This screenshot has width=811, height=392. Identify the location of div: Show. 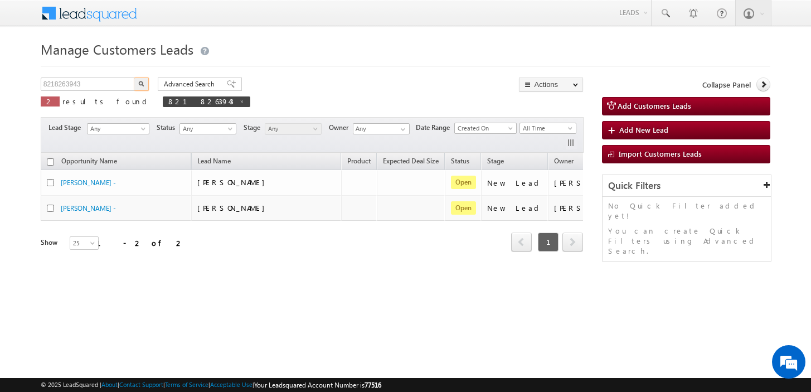
(51, 242).